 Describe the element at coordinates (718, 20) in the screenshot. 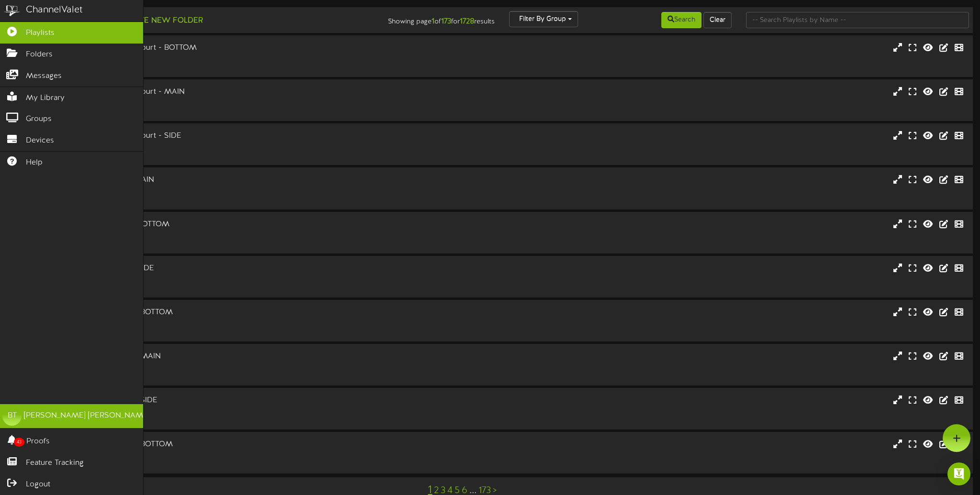

I see `button: Clear` at that location.